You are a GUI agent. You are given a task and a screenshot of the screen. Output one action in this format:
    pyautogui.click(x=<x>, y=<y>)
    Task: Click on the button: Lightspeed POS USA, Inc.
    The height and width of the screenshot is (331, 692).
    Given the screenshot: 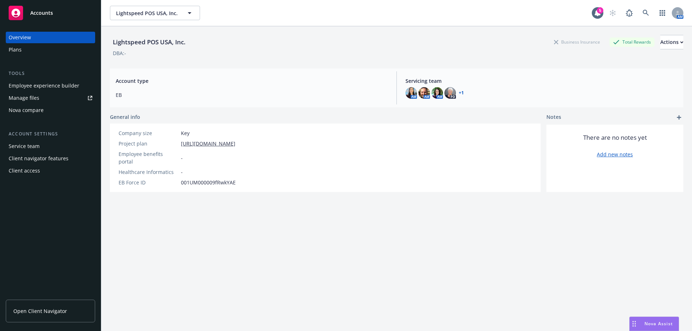 What is the action you would take?
    pyautogui.click(x=155, y=13)
    